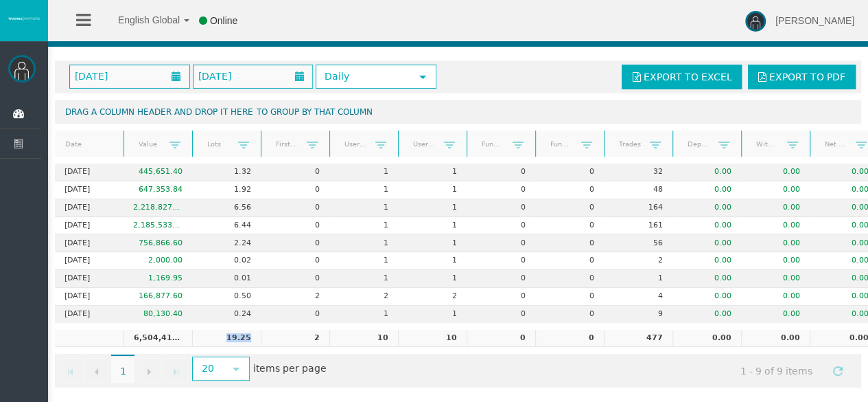  I want to click on td: 48, so click(638, 191).